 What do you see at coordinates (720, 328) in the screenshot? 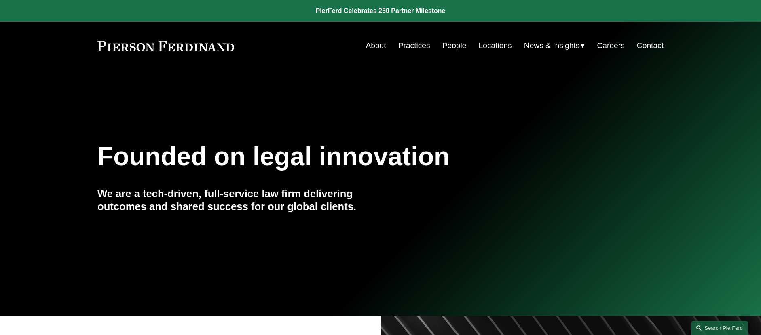
I see `a: Search this site` at bounding box center [720, 328].